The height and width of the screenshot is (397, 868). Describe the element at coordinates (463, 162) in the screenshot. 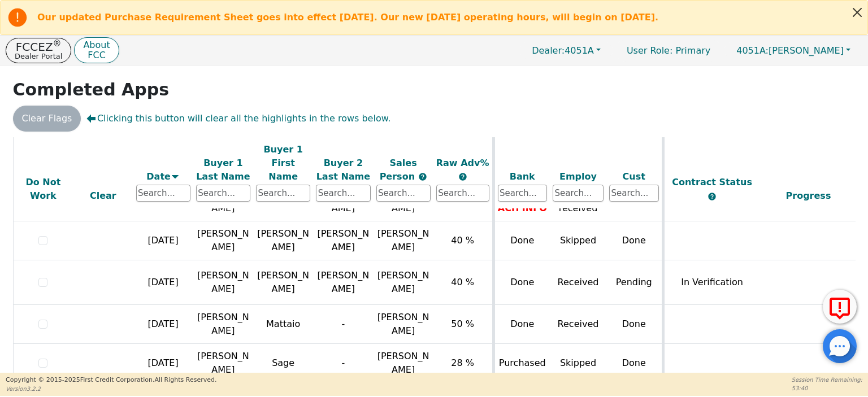

I see `span: Raw Adv%` at that location.